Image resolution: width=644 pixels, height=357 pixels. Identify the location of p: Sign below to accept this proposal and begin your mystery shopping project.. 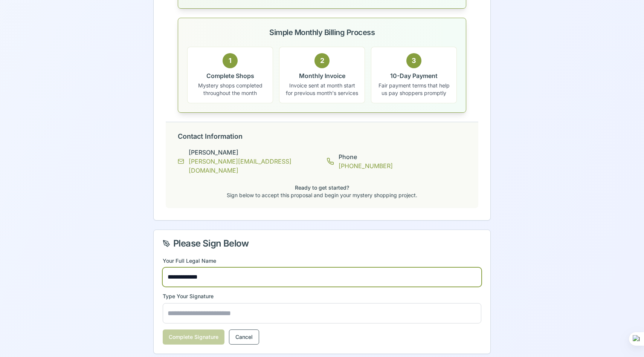
(322, 195).